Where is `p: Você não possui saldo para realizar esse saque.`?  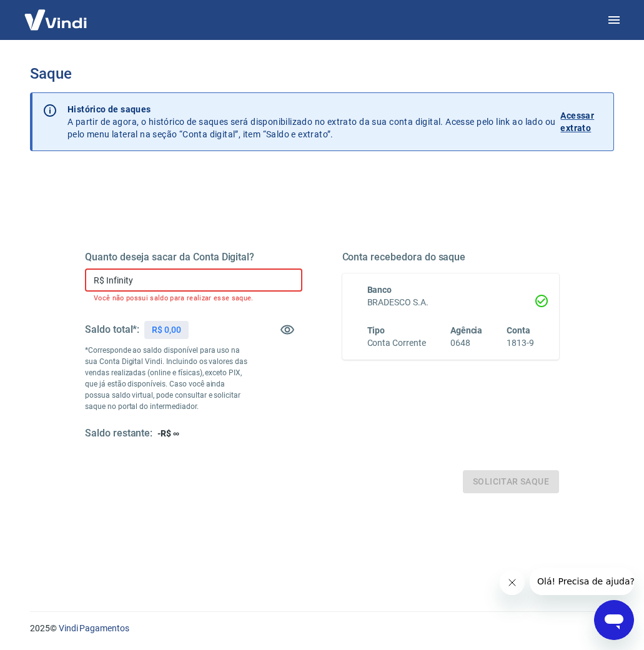
p: Você não possui saldo para realizar esse saque. is located at coordinates (194, 298).